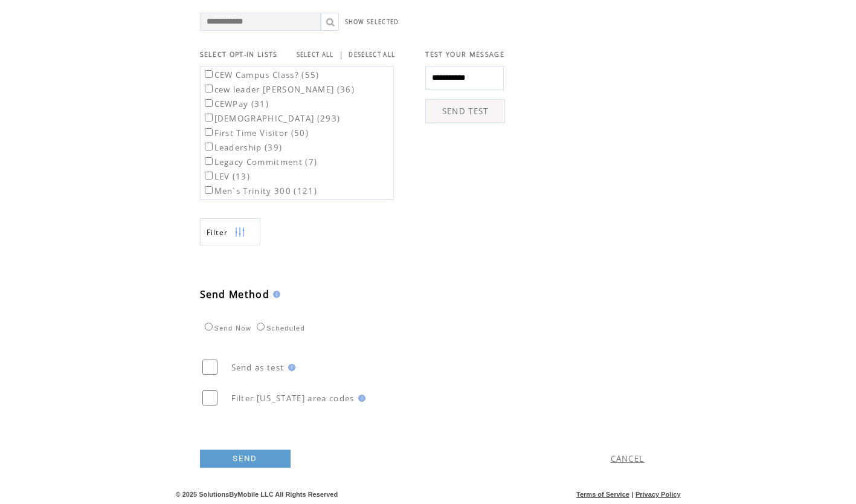 This screenshot has width=856, height=504. Describe the element at coordinates (255, 133) in the screenshot. I see `label: First Time Visitor (50)` at that location.